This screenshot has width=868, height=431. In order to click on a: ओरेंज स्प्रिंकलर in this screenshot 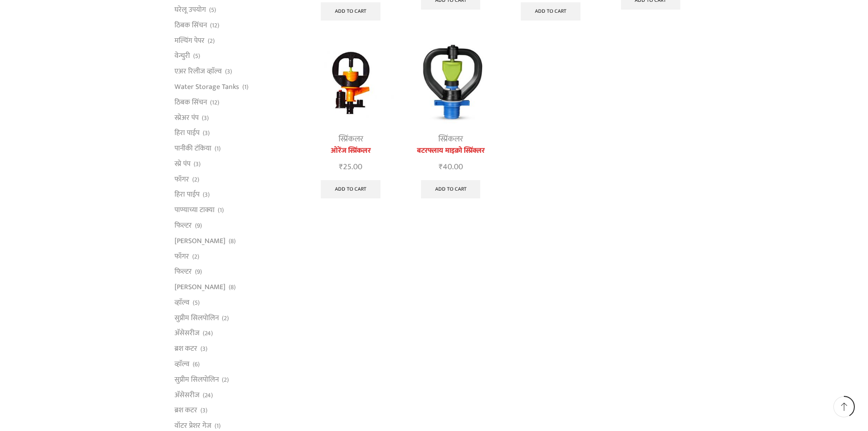, I will do `click(350, 151)`.